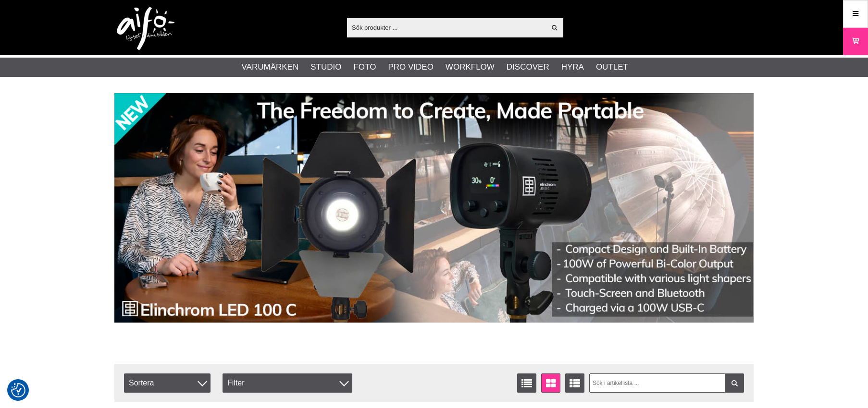 This screenshot has width=868, height=408. What do you see at coordinates (434, 208) in the screenshot?
I see `img: Annons:002 banner-elin-led100c11390x.jpg` at bounding box center [434, 208].